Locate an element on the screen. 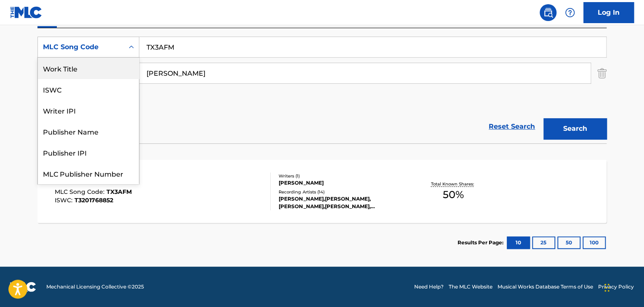  p: Total Known Shares: is located at coordinates (452, 184).